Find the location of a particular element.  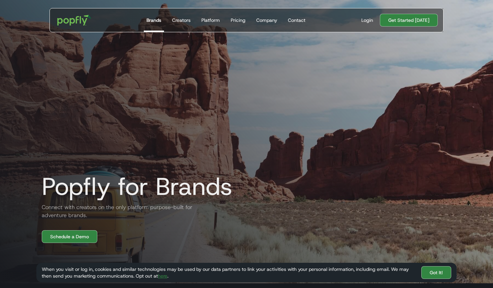

a: here is located at coordinates (162, 276).